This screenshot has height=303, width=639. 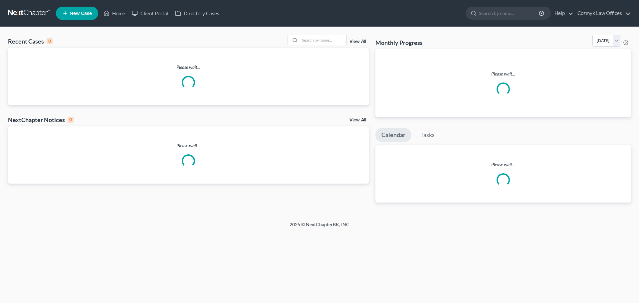 What do you see at coordinates (41, 120) in the screenshot?
I see `div: NextChapter Notices` at bounding box center [41, 120].